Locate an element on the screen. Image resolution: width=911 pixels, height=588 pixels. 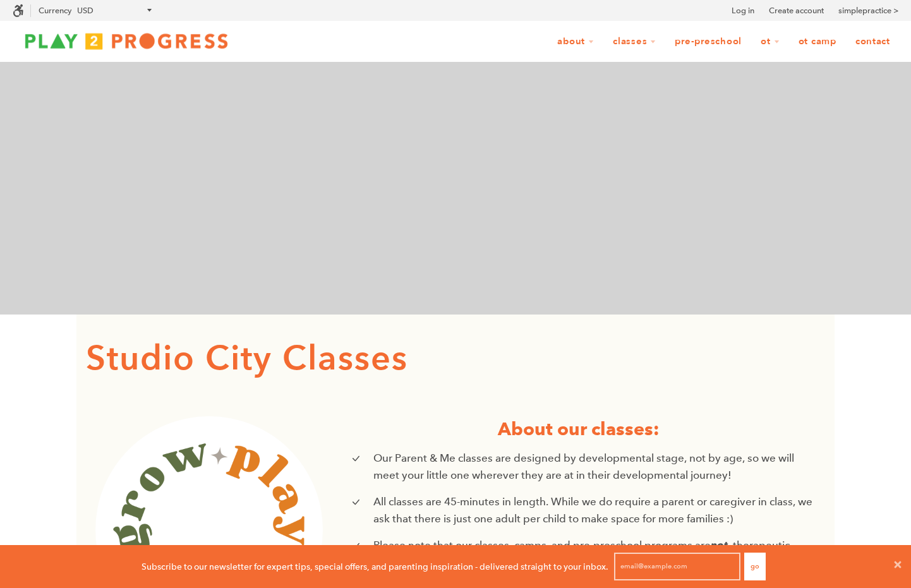
input: email@example.com is located at coordinates (677, 567).